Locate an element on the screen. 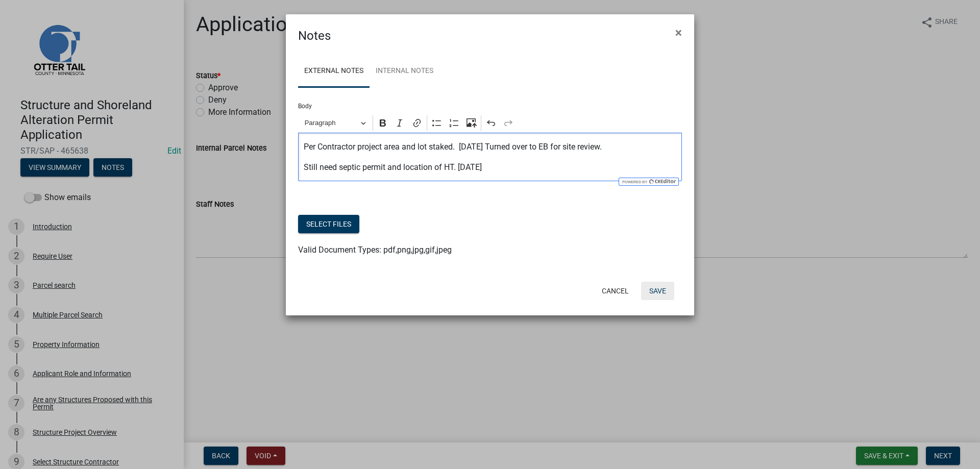 Image resolution: width=980 pixels, height=469 pixels. div: Editor editing area: main. Press Alt+0 for help. is located at coordinates (490, 156).